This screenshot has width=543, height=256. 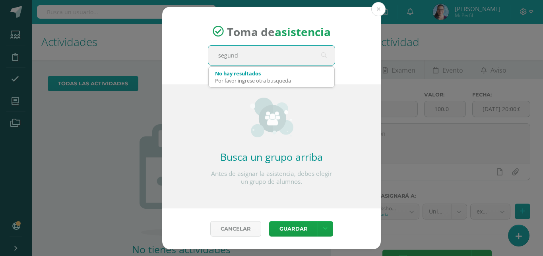 What do you see at coordinates (302, 31) in the screenshot?
I see `strong: asistencia` at bounding box center [302, 31].